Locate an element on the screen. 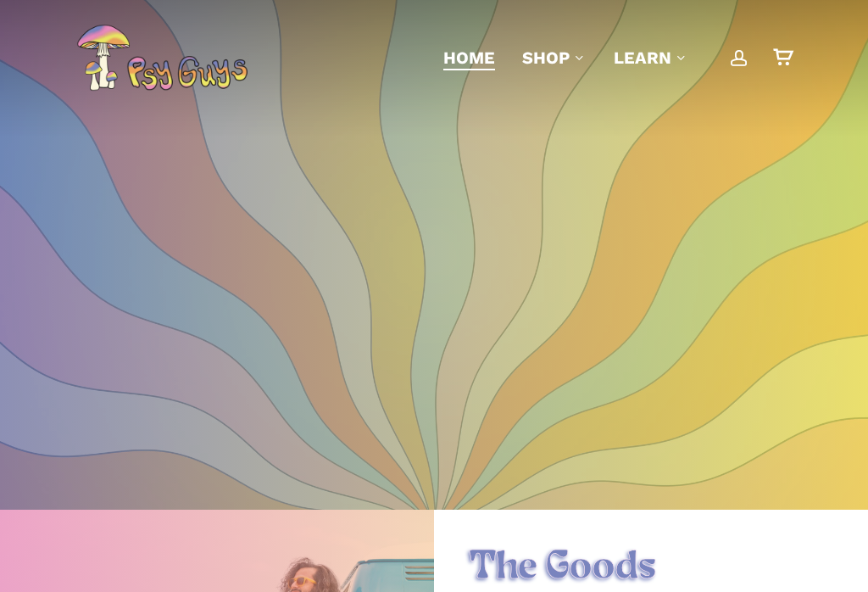  a: Home is located at coordinates (469, 58).